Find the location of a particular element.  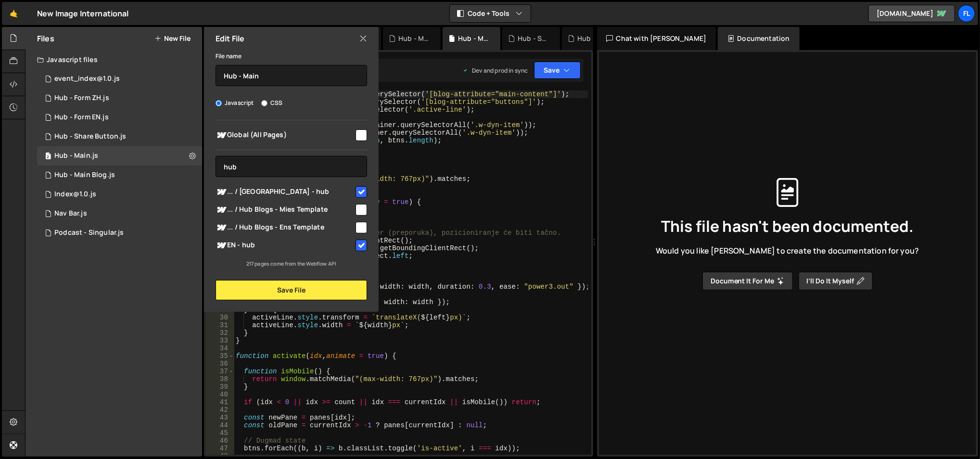

button: New File is located at coordinates (172, 38).